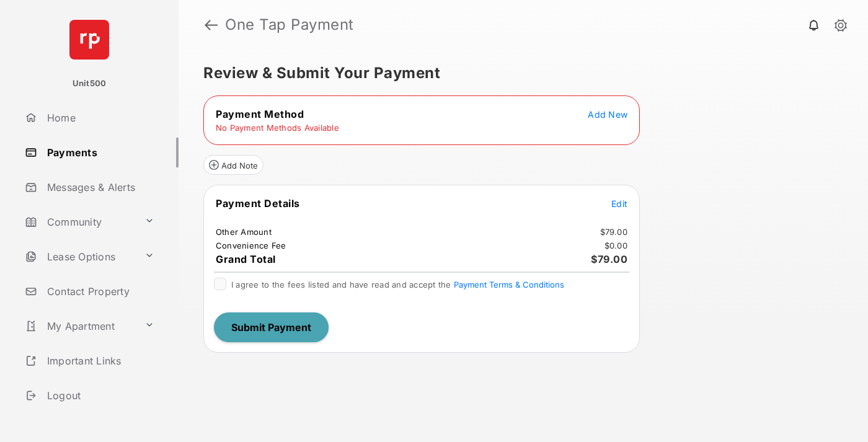 This screenshot has height=442, width=868. What do you see at coordinates (244, 232) in the screenshot?
I see `td: Other Amount` at bounding box center [244, 232].